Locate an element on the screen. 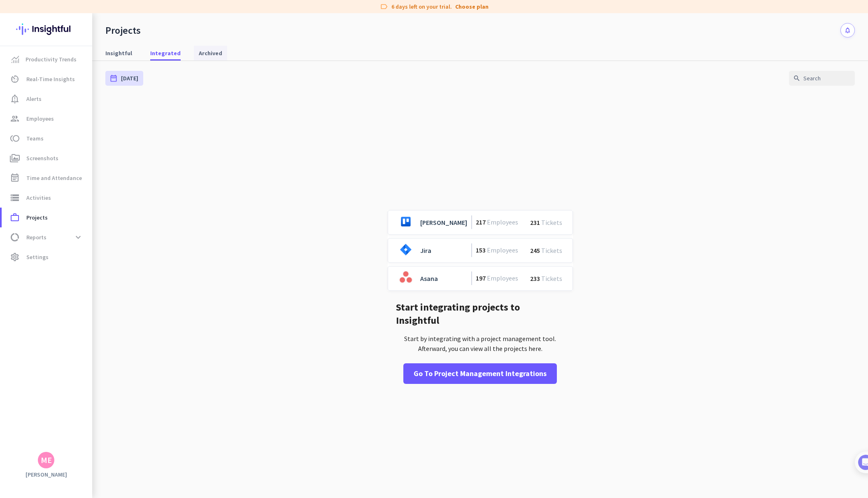 This screenshot has height=498, width=868. i: storage is located at coordinates (15, 198).